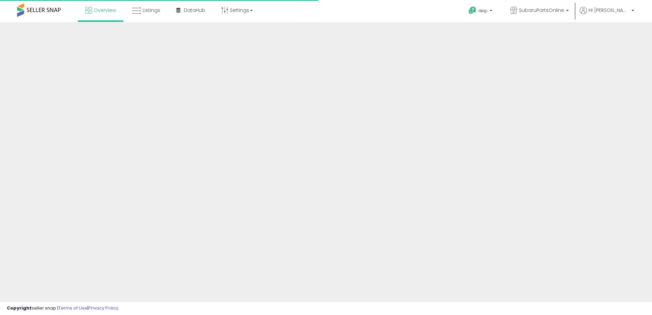 This screenshot has height=315, width=652. What do you see at coordinates (103, 308) in the screenshot?
I see `a: Privacy Policy` at bounding box center [103, 308].